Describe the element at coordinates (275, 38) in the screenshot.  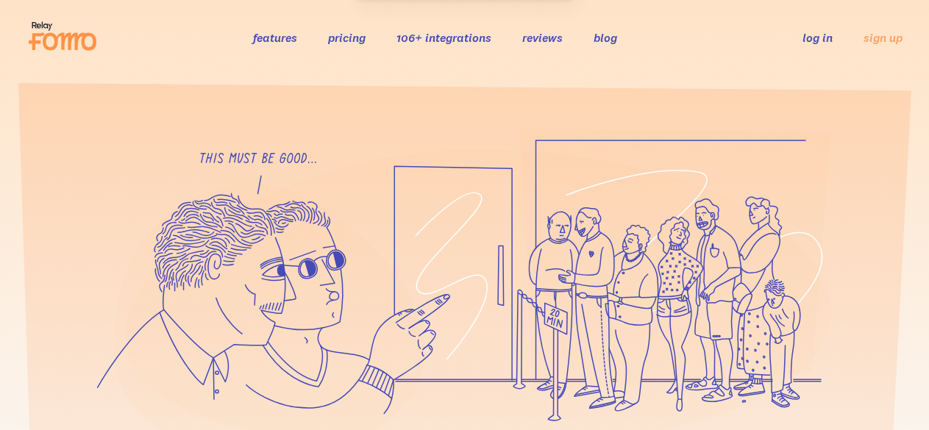
I see `a: features` at that location.